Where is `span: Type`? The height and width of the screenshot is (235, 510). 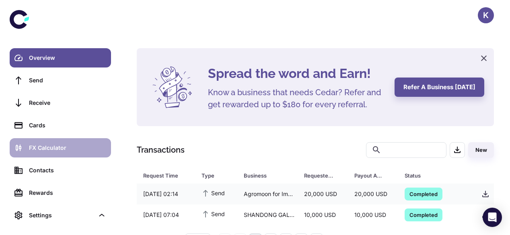
span: Type is located at coordinates (218, 176).